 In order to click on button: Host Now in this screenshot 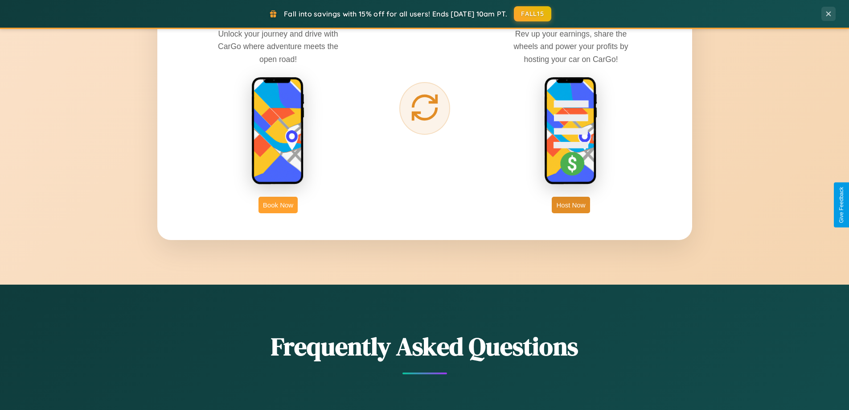, I will do `click(570, 205)`.